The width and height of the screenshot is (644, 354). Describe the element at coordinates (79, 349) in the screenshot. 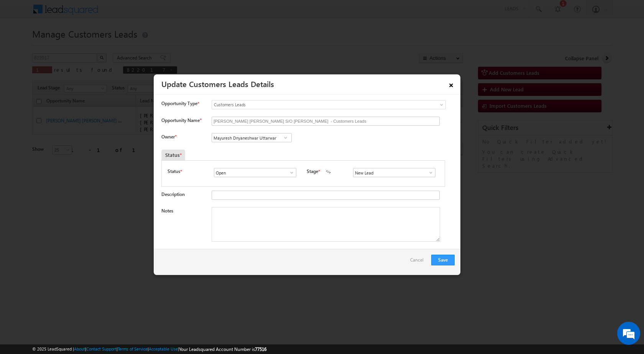

I see `a: About` at that location.